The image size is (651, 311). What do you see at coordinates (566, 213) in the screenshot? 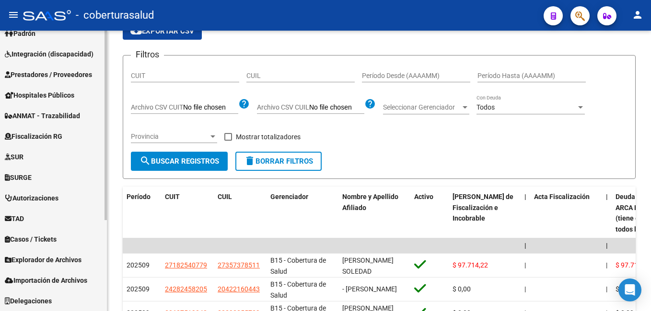
I see `datatable-header-cell: Acta Fiscalización` at bounding box center [566, 213].